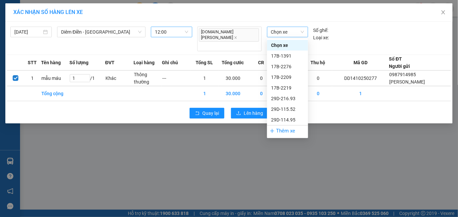 The height and width of the screenshot is (217, 458). I want to click on button: uploadLên hàng, so click(249, 113).